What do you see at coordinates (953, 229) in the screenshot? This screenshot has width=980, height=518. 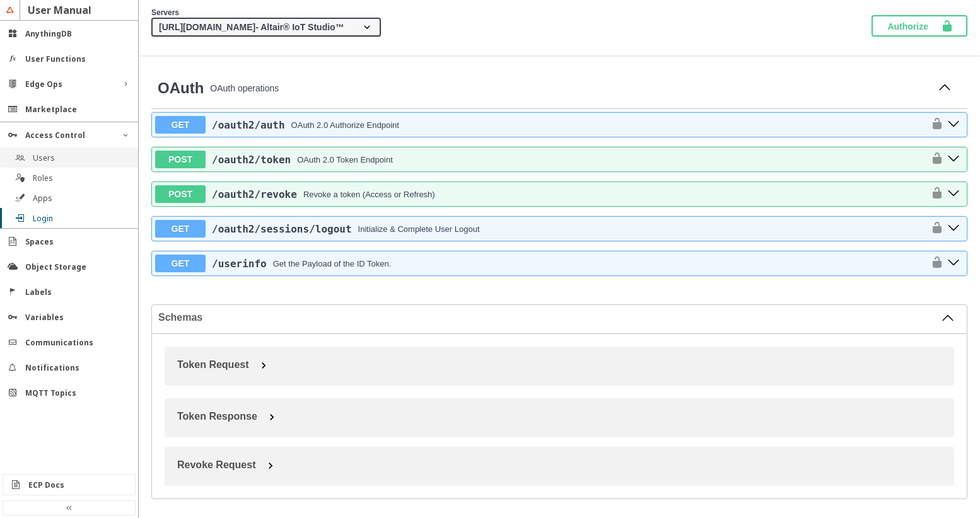 I see `button: get ​/oauth2​/sessions​/logout` at bounding box center [953, 229].